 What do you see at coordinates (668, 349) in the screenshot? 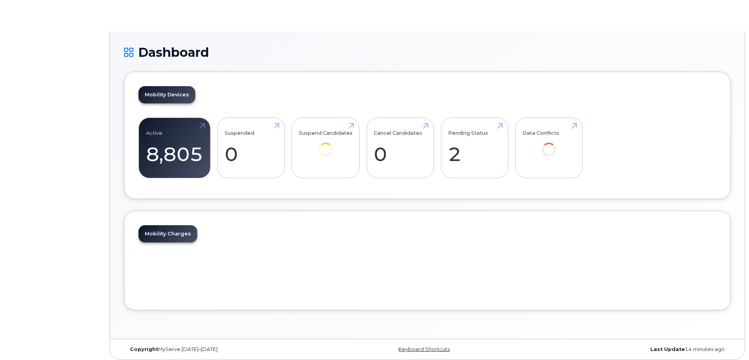
I see `strong: Last Update` at bounding box center [668, 349].